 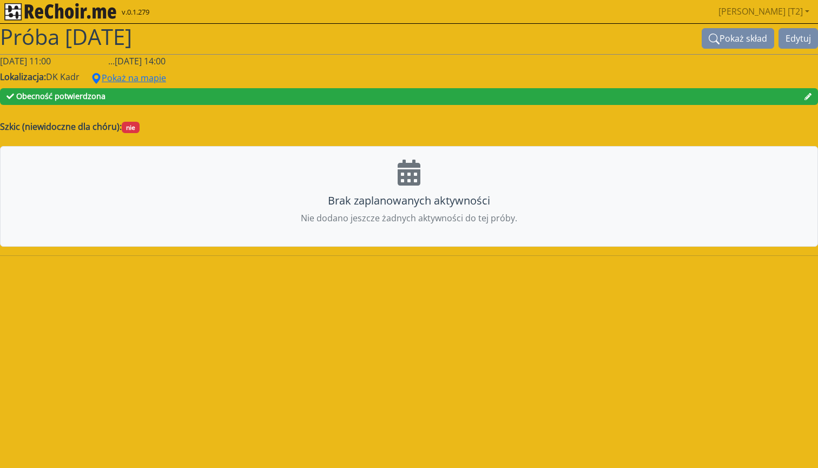 What do you see at coordinates (738, 38) in the screenshot?
I see `button: searchPokaż skład` at bounding box center [738, 38].